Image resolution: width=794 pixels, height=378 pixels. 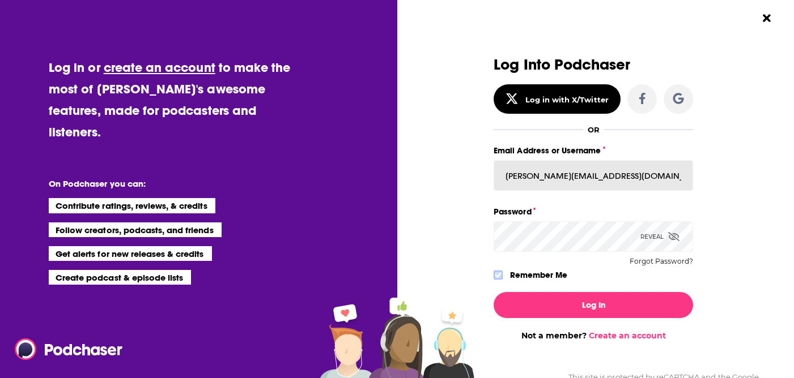 I want to click on a: create an account, so click(x=159, y=67).